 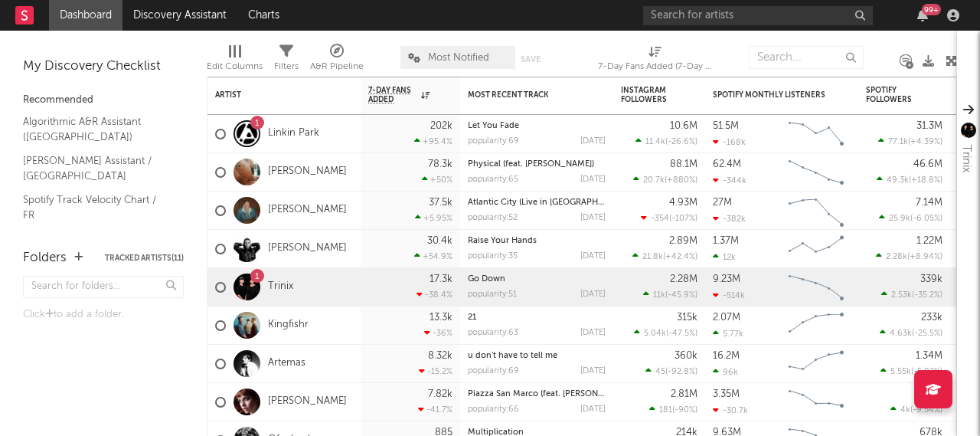 What do you see at coordinates (438, 332) in the screenshot?
I see `div: -36 %` at bounding box center [438, 332].